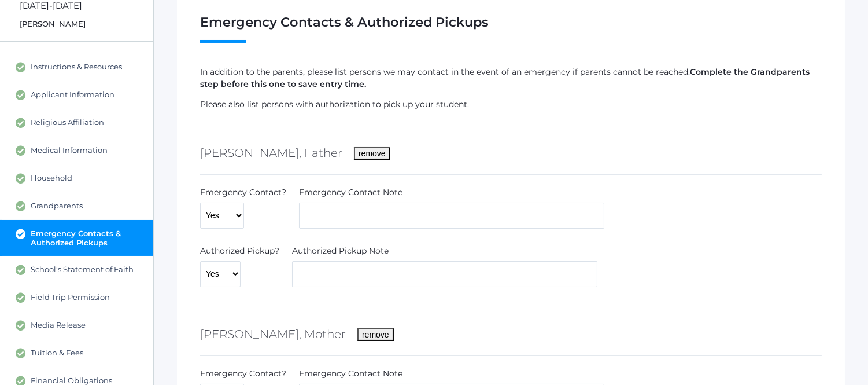  Describe the element at coordinates (67, 123) in the screenshot. I see `span: Religious Affiliation` at that location.